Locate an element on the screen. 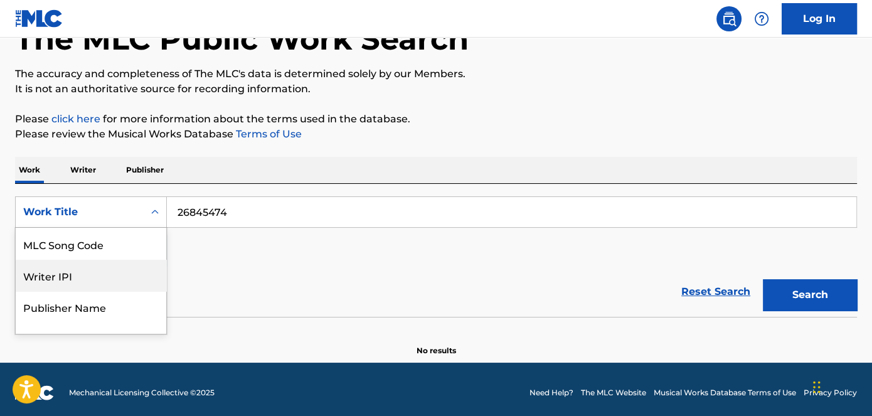 This screenshot has height=416, width=872. div: Publisher Name is located at coordinates (91, 307).